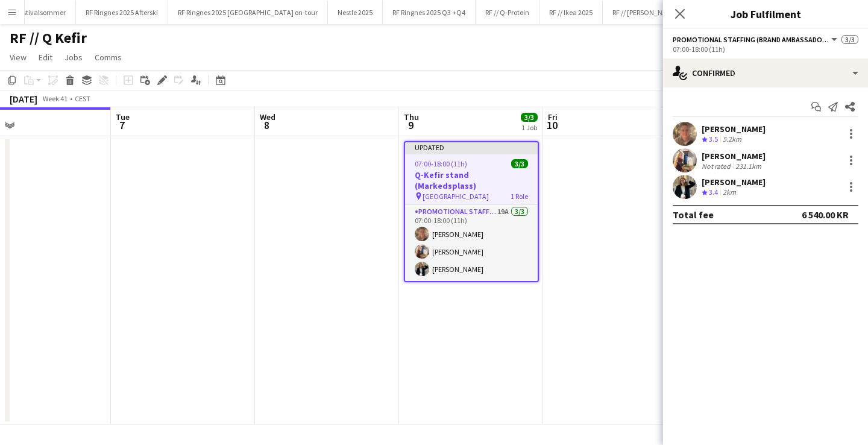 The image size is (868, 445). What do you see at coordinates (267, 117) in the screenshot?
I see `span: Wed` at bounding box center [267, 117].